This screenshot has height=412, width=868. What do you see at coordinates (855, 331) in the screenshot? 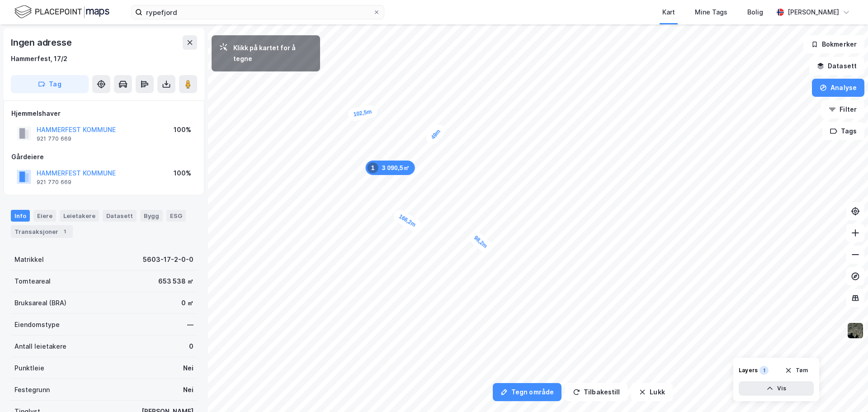
I see `img: 9k=` at bounding box center [855, 331].